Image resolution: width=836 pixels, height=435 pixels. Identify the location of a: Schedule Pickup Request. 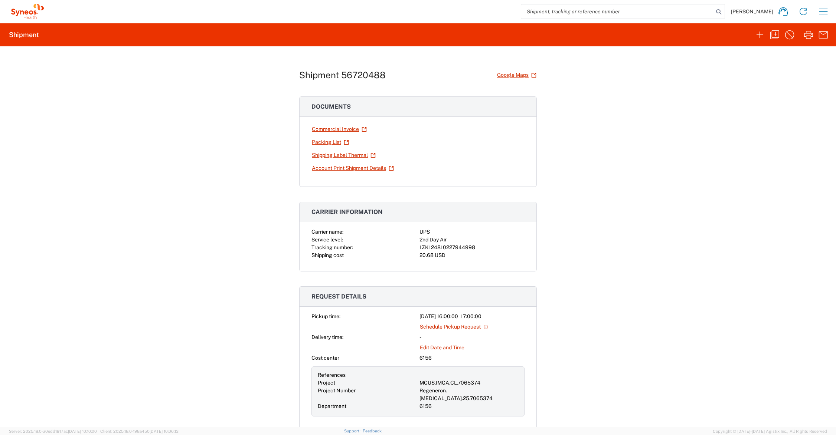
(454, 327).